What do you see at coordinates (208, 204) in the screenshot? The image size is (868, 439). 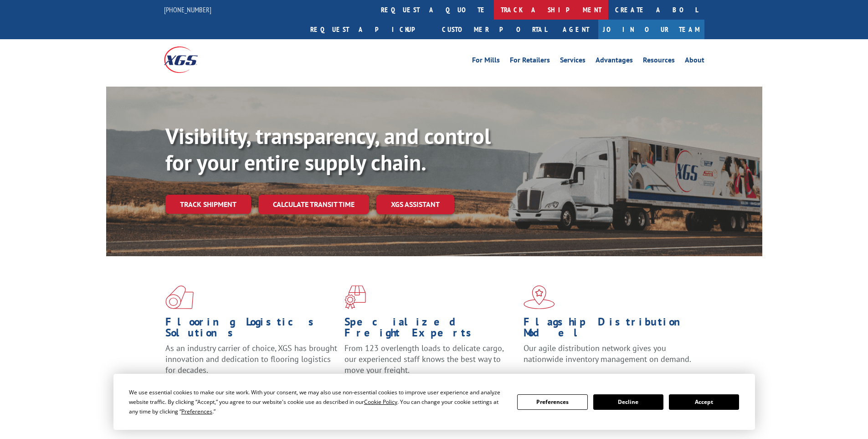 I see `a: Track shipment` at bounding box center [208, 204].